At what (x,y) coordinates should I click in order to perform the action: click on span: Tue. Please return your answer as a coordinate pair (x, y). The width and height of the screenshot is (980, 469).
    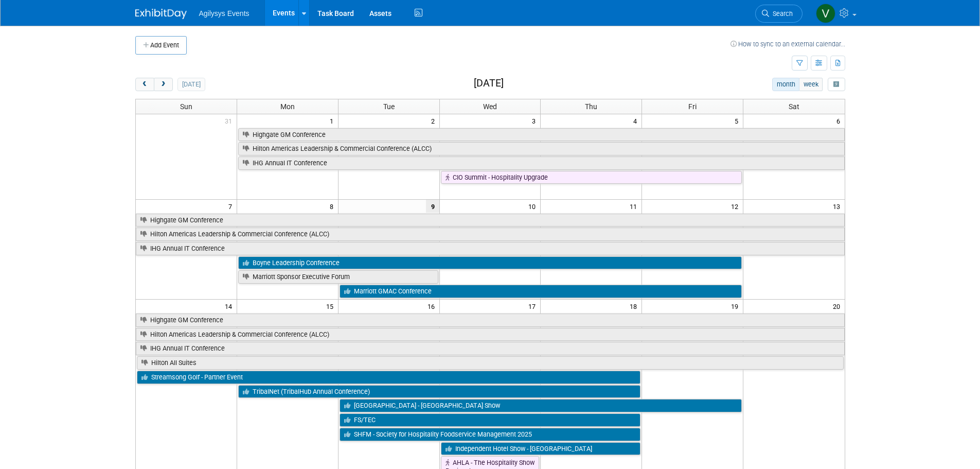
    Looking at the image, I should click on (389, 107).